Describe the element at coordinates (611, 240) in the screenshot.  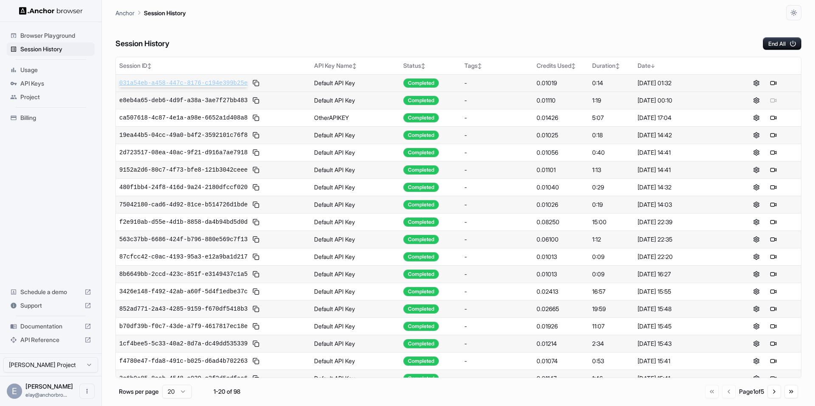
I see `div: 1:12` at that location.